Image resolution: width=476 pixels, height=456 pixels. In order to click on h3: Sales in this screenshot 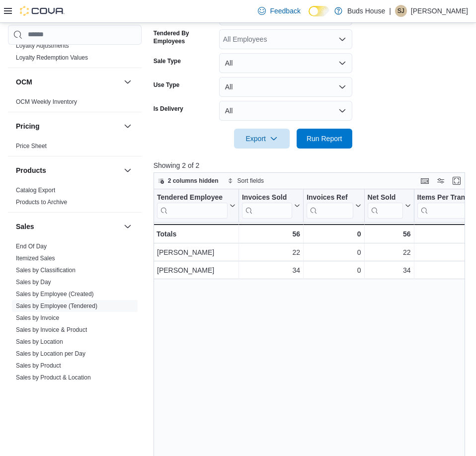, I will do `click(25, 226)`.